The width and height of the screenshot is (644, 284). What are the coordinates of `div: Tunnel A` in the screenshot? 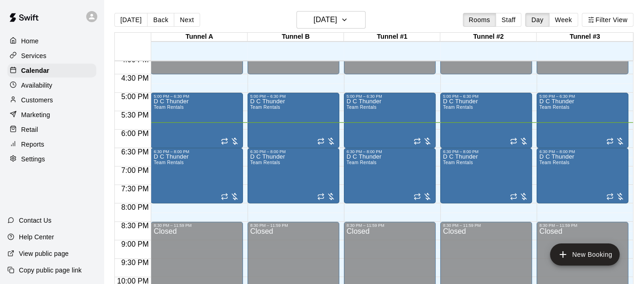 It's located at (199, 37).